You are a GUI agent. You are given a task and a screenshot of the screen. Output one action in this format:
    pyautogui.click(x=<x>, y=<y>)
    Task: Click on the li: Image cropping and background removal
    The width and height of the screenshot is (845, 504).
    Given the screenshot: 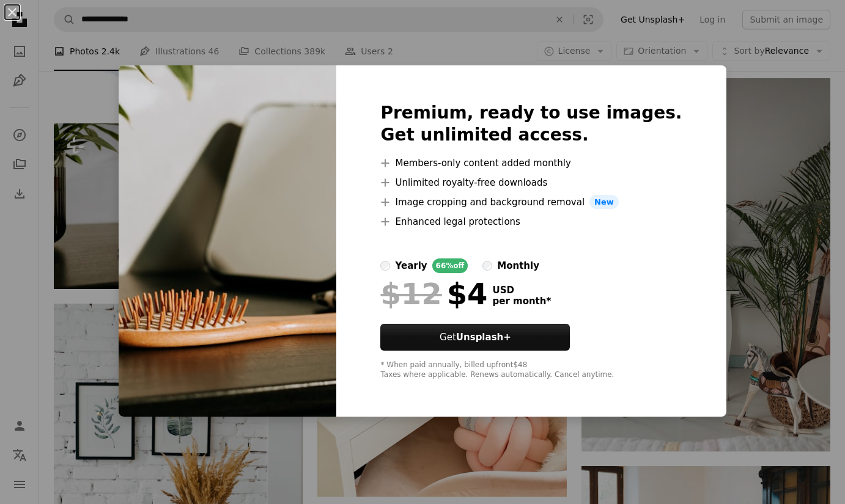 What is the action you would take?
    pyautogui.click(x=531, y=202)
    